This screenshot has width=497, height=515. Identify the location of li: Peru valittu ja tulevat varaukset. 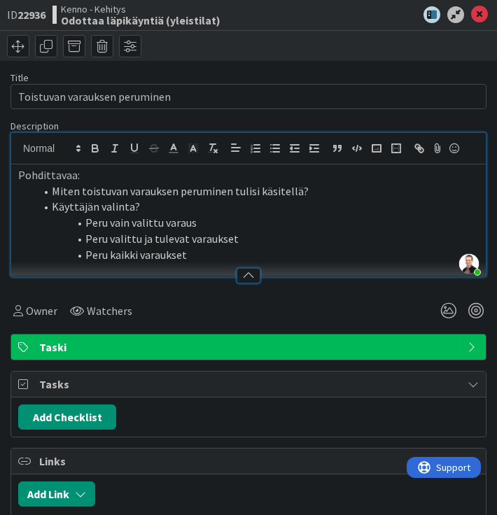
(257, 239).